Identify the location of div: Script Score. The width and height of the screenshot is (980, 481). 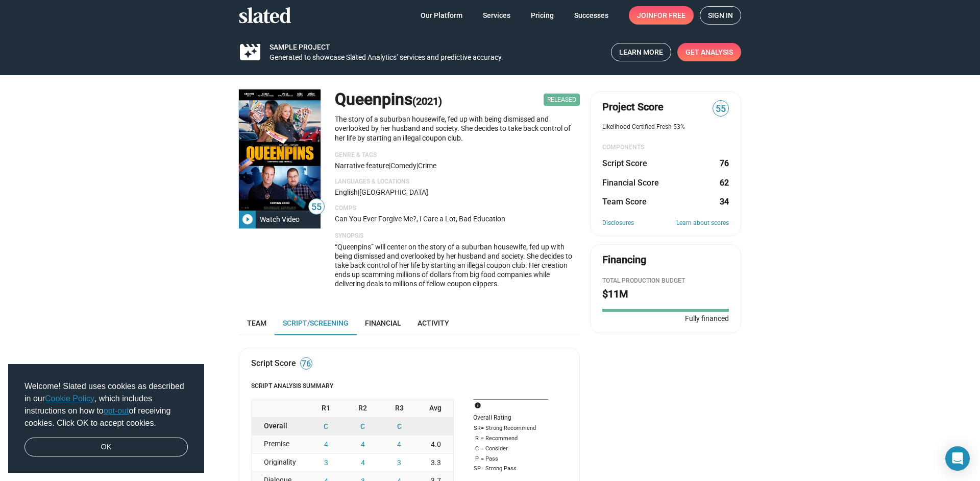
(274, 363).